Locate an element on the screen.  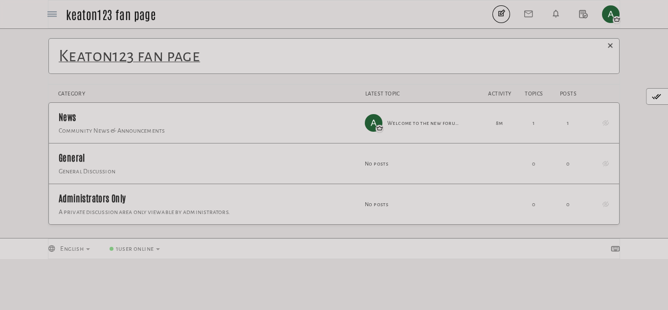
a: General is located at coordinates (72, 158).